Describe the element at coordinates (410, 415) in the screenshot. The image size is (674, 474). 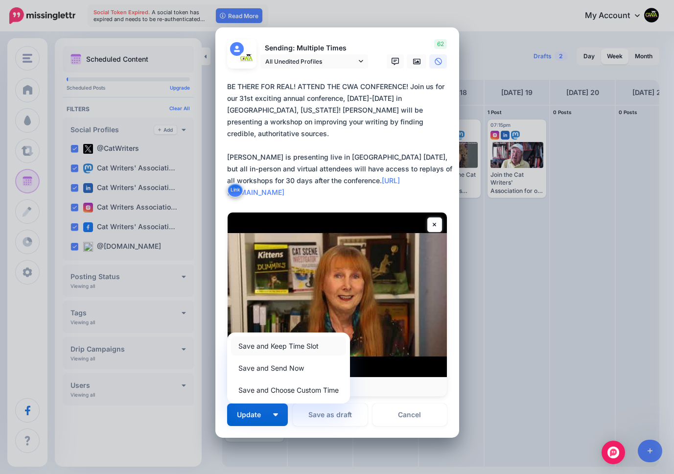
I see `a: Cancel` at that location.